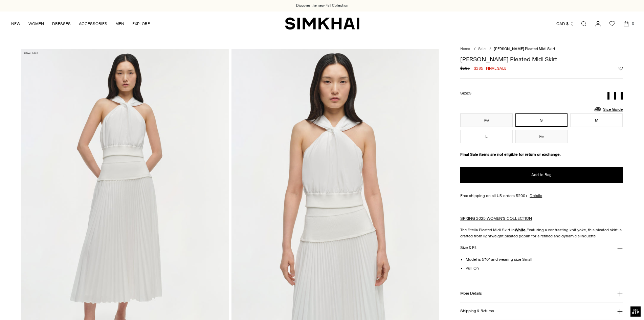  What do you see at coordinates (496, 219) in the screenshot?
I see `a: SPRING 2025 WOMEN'S COLLECTION` at bounding box center [496, 219].